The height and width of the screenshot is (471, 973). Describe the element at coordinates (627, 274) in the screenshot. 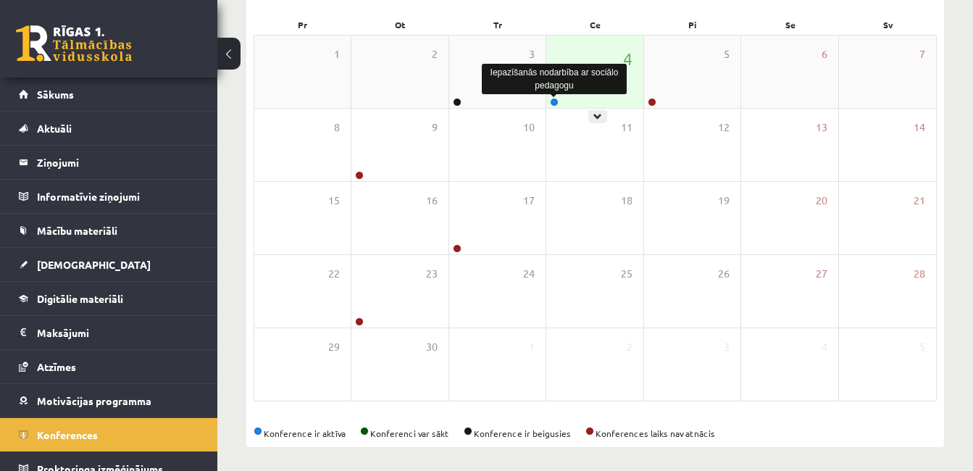

I see `span: 25` at that location.